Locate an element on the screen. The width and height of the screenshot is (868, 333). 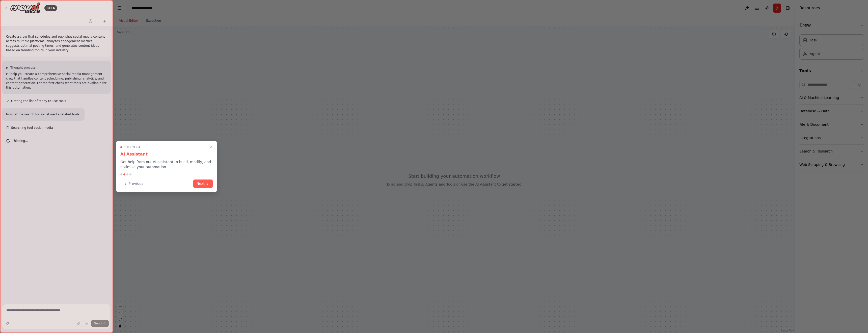
button: Next is located at coordinates (203, 183).